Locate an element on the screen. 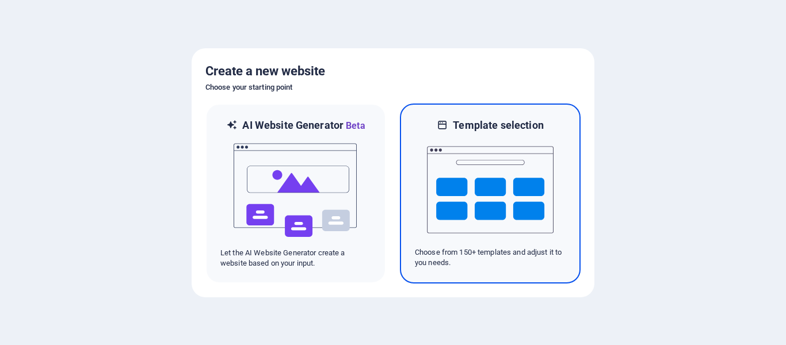 The image size is (786, 345). span: Beta is located at coordinates (354, 125).